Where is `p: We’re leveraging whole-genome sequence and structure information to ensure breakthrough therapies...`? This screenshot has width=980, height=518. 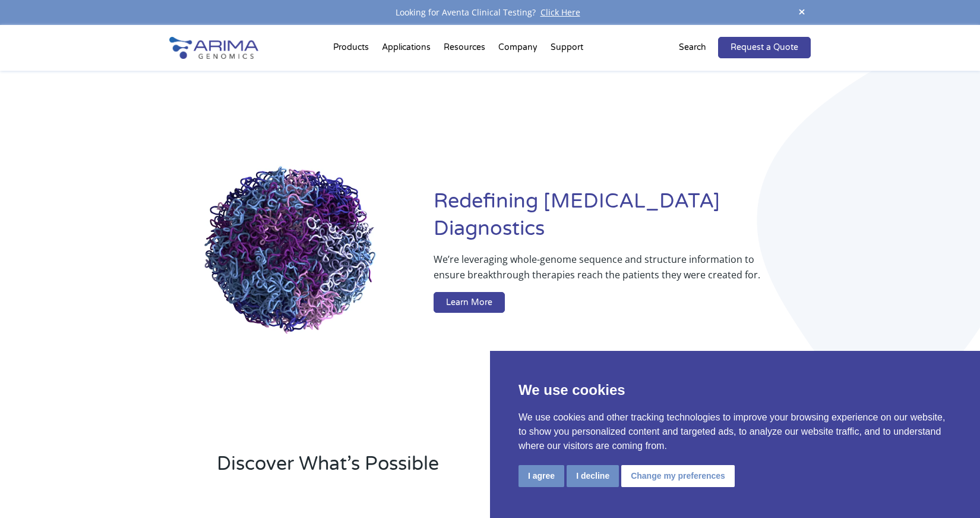
p: We’re leveraging whole-genome sequence and structure information to ensure breakthrough therapies... is located at coordinates (598, 272).